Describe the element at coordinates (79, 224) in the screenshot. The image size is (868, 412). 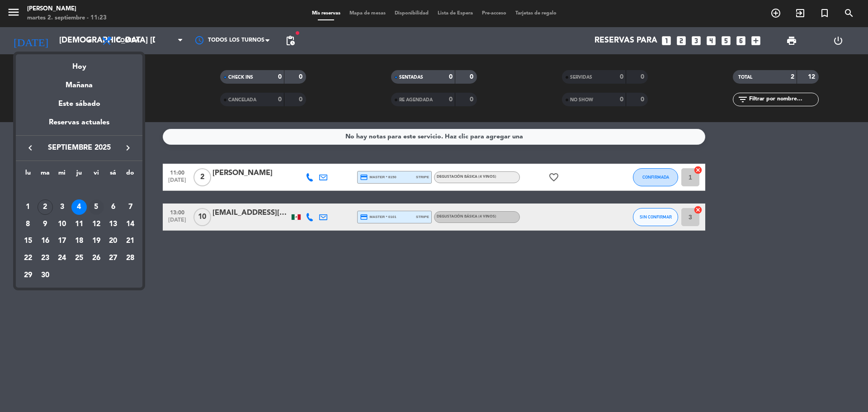
I see `td: 11 de septiembre de 2025` at that location.